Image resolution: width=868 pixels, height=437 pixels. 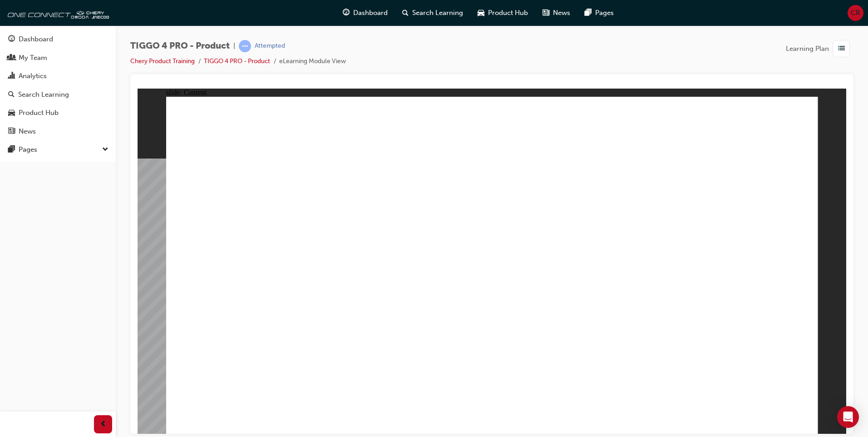 What do you see at coordinates (57, 13) in the screenshot?
I see `img: oneconnect` at bounding box center [57, 13].